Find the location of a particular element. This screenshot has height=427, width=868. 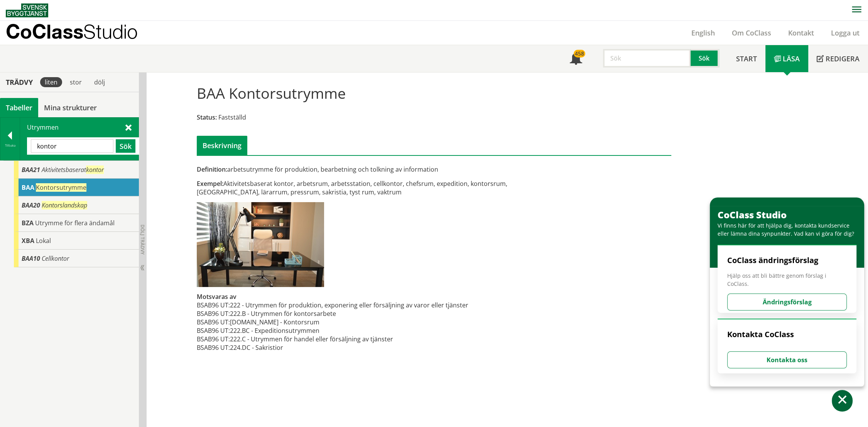

a: Redigera is located at coordinates (838, 59).